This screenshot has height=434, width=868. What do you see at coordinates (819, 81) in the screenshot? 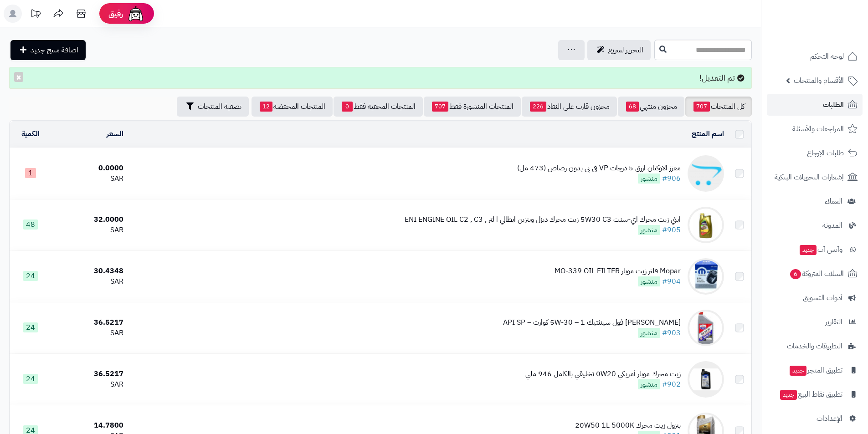
I see `span: الأقسام والمنتجات` at bounding box center [819, 81].